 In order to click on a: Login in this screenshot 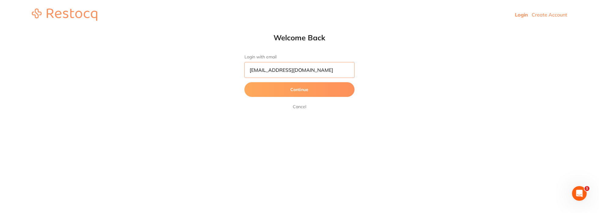, I will do `click(521, 15)`.